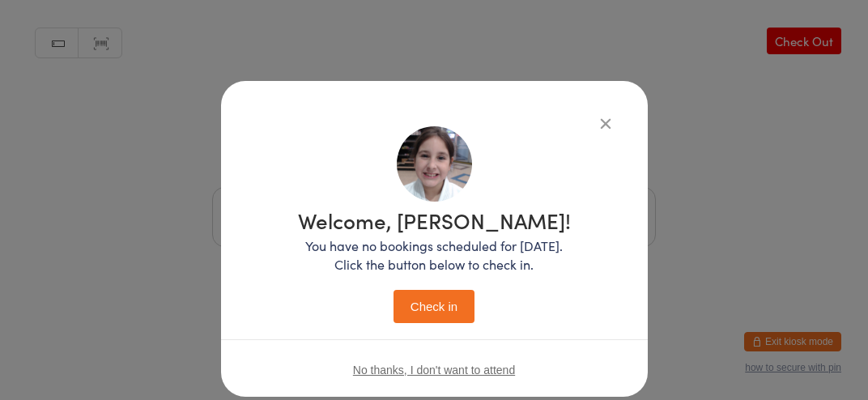 This screenshot has height=400, width=868. I want to click on button: No thanks, I don't want to attend, so click(434, 370).